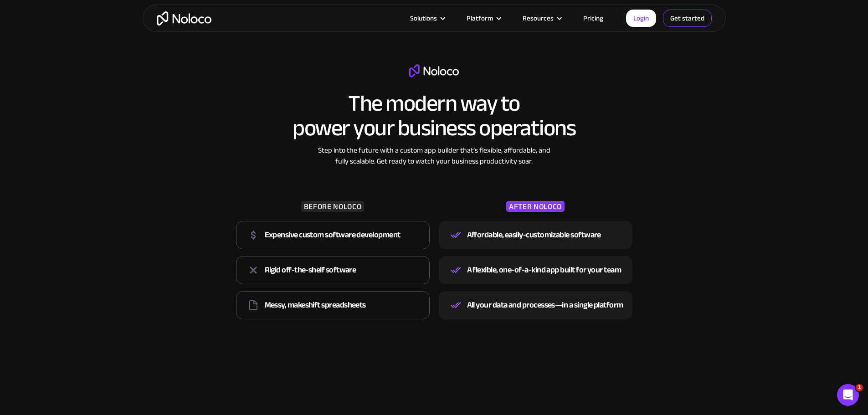 The height and width of the screenshot is (415, 868). I want to click on a: Login, so click(641, 18).